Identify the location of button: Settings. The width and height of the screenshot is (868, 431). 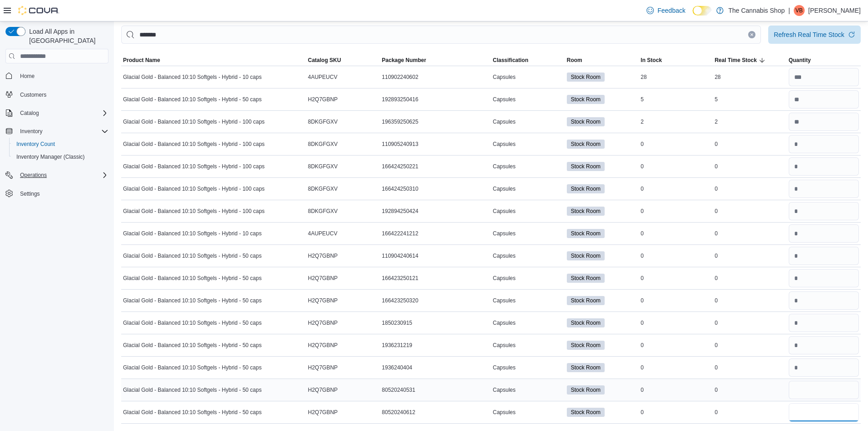
(57, 193).